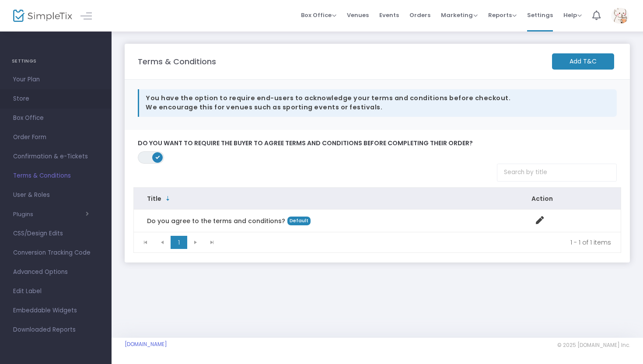  Describe the element at coordinates (377, 209) in the screenshot. I see `div: Data table` at that location.